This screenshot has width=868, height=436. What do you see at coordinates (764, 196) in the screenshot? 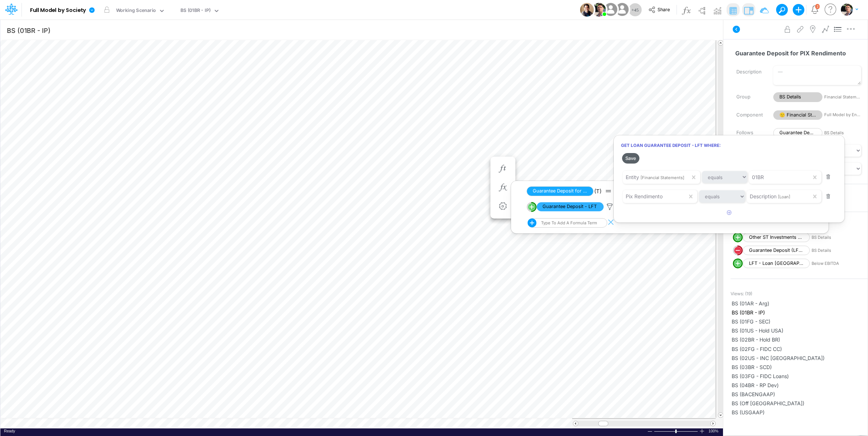
I see `span: Description` at bounding box center [764, 196].